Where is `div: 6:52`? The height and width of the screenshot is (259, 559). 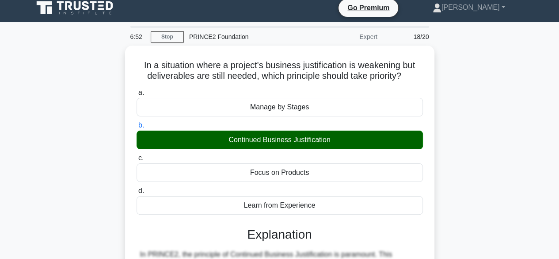 div: 6:52 is located at coordinates (138, 37).